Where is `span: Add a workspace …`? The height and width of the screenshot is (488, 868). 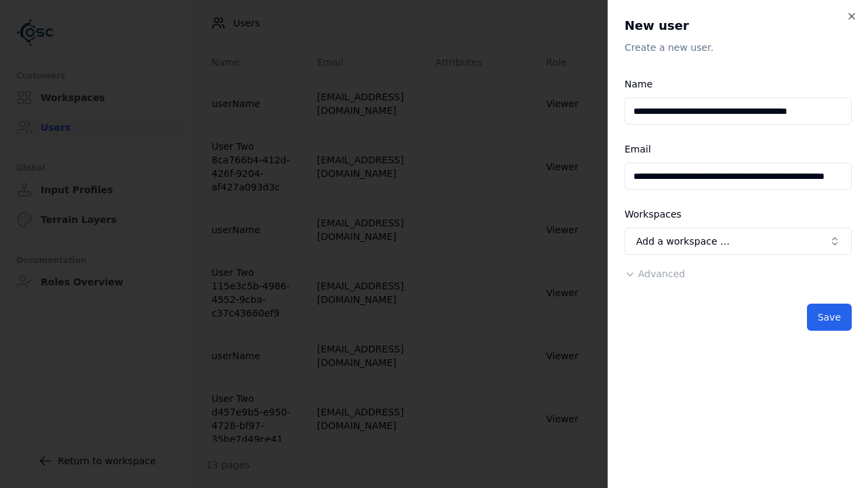
span: Add a workspace … is located at coordinates (683, 241).